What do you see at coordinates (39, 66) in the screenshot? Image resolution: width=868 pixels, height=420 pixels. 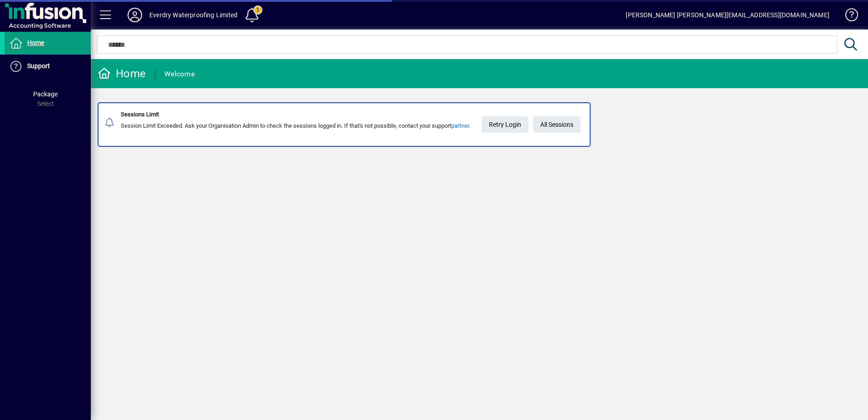 I see `span: Support` at bounding box center [39, 66].